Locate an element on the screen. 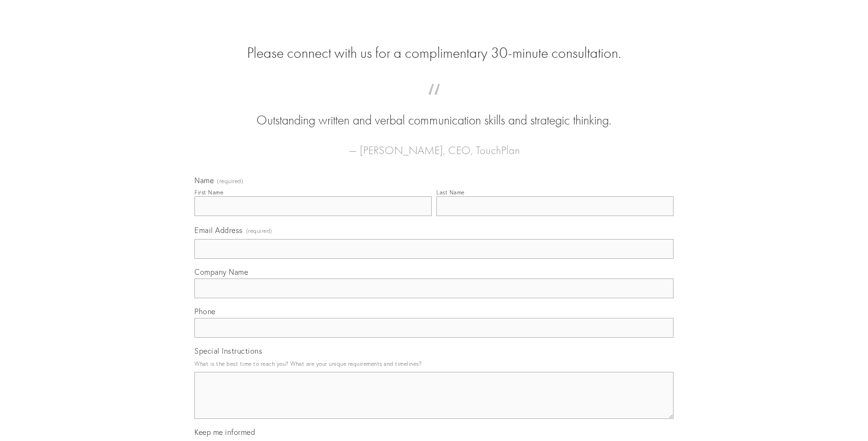 Image resolution: width=868 pixels, height=441 pixels. span: Email Address is located at coordinates (219, 230).